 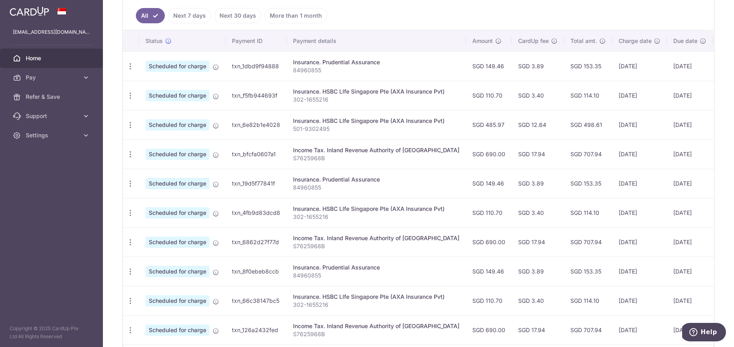 What do you see at coordinates (534, 41) in the screenshot?
I see `span: CardUp fee` at bounding box center [534, 41].